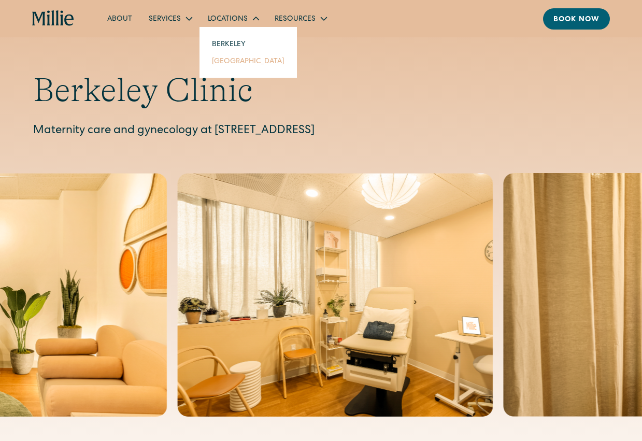  What do you see at coordinates (576, 20) in the screenshot?
I see `div: Book now` at bounding box center [576, 20].